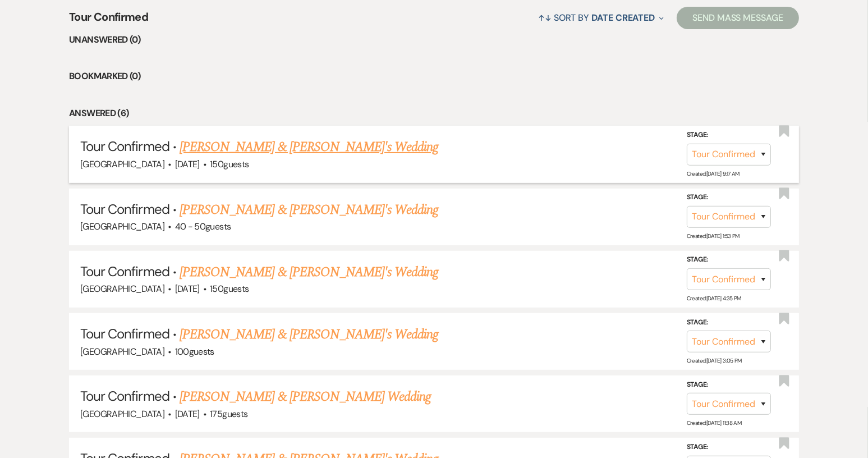  Describe the element at coordinates (195, 351) in the screenshot. I see `span: 100 guests` at that location.